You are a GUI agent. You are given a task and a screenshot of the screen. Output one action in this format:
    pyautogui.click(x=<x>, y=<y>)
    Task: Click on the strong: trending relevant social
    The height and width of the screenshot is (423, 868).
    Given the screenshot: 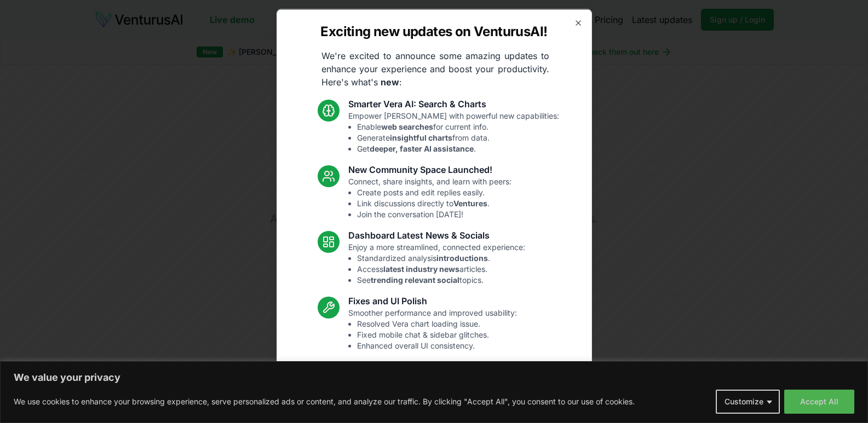 What is the action you would take?
    pyautogui.click(x=415, y=280)
    